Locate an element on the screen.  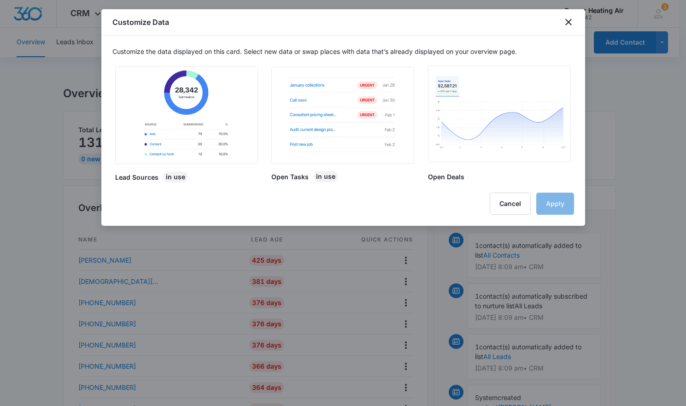
img: image of an area chart in a light blue color is located at coordinates (499, 114).